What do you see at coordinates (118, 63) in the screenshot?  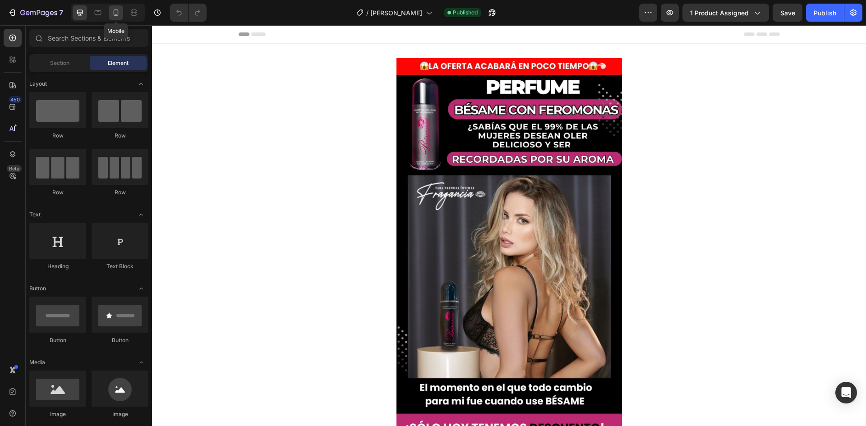 I see `span: Element` at bounding box center [118, 63].